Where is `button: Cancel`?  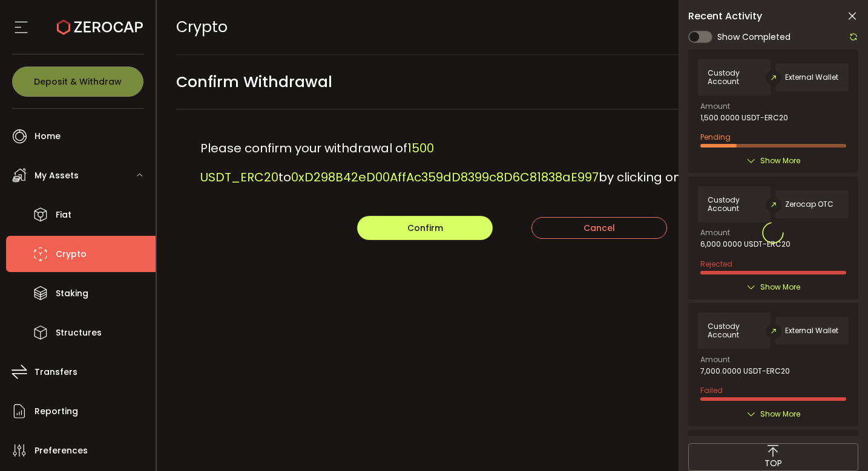
button: Cancel is located at coordinates (599, 228).